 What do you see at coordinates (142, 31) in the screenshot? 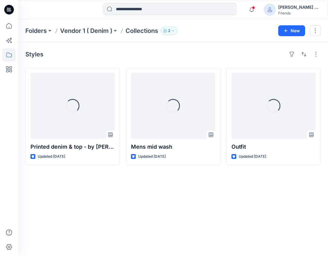
I see `p: Collections` at bounding box center [142, 31].